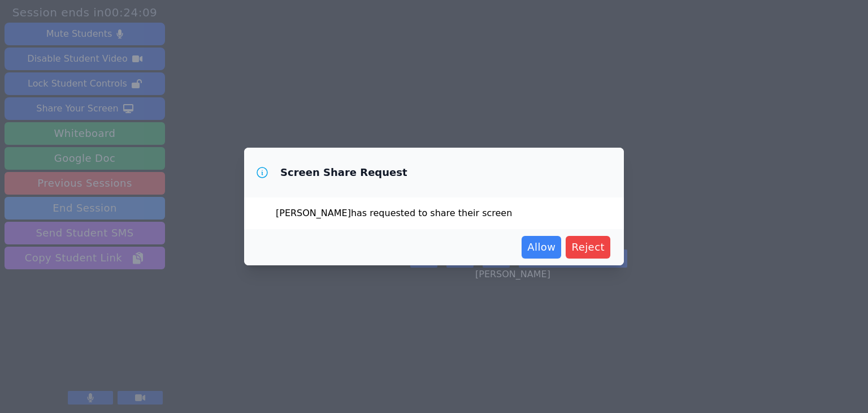 This screenshot has width=868, height=413. What do you see at coordinates (588, 247) in the screenshot?
I see `button: Reject` at bounding box center [588, 247].